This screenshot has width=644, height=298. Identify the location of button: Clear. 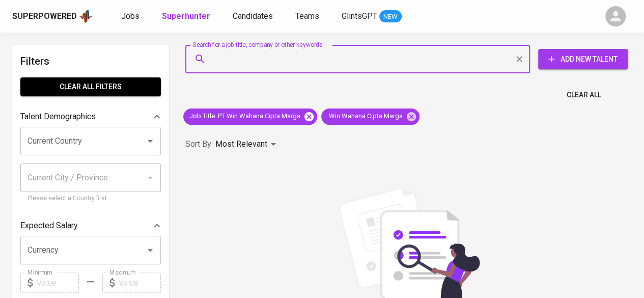
(519, 59).